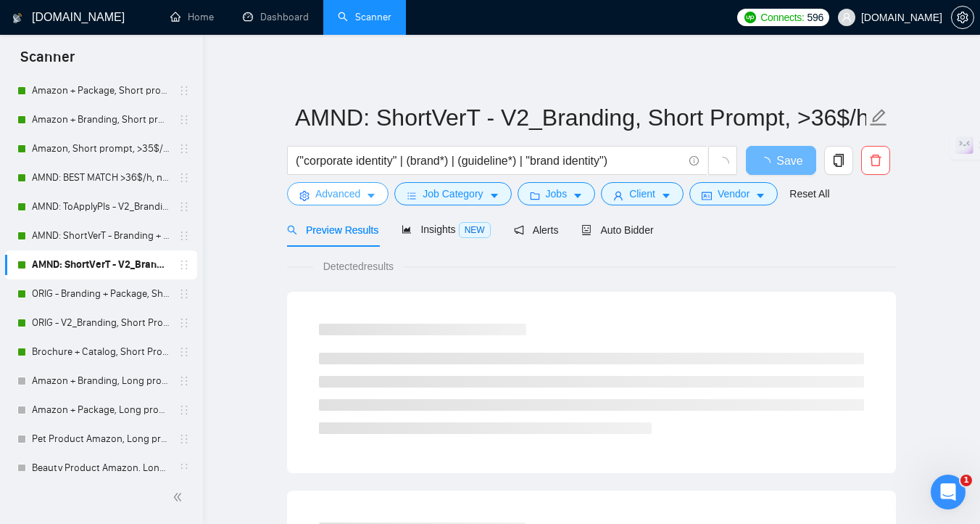 This screenshot has width=980, height=524. What do you see at coordinates (446, 229) in the screenshot?
I see `span: Insights` at bounding box center [446, 229].